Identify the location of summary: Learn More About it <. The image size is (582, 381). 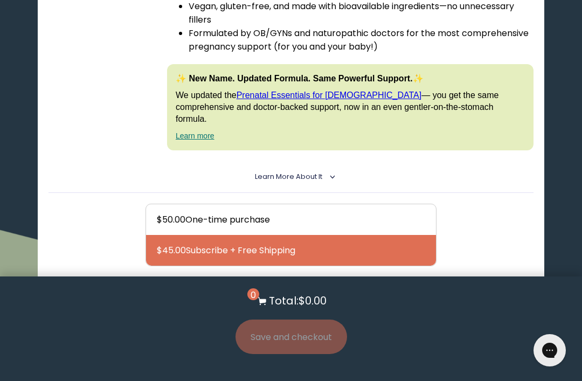
(291, 177).